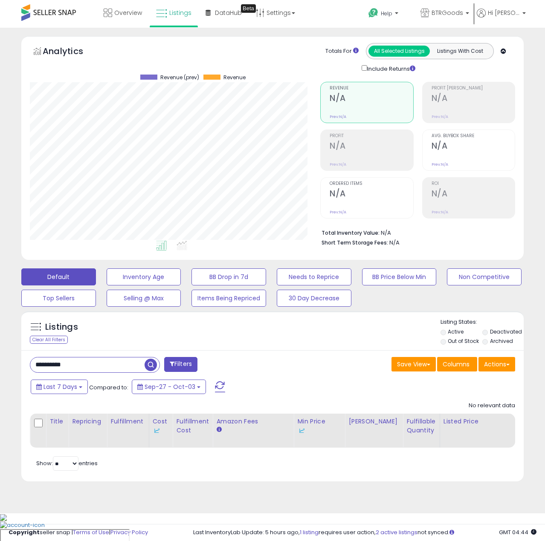 Image resolution: width=545 pixels, height=541 pixels. What do you see at coordinates (460, 51) in the screenshot?
I see `button: Listings With Cost` at bounding box center [460, 51].